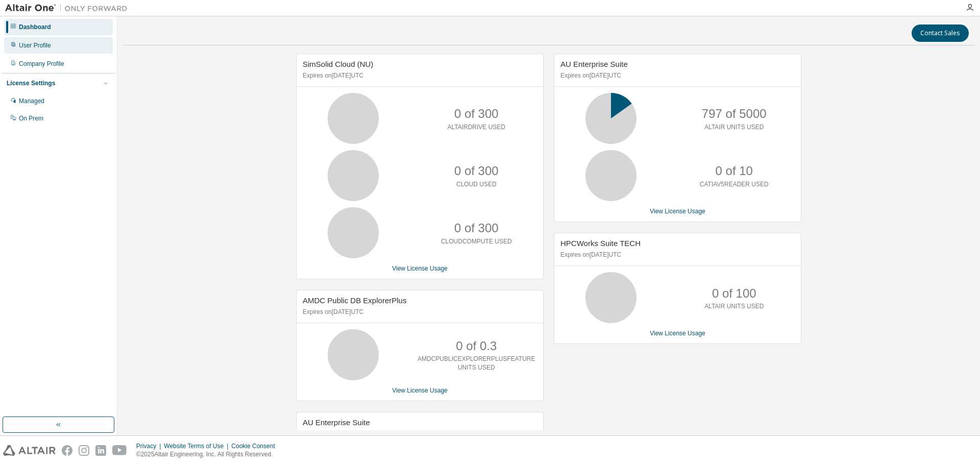  I want to click on img: instagram.svg, so click(84, 450).